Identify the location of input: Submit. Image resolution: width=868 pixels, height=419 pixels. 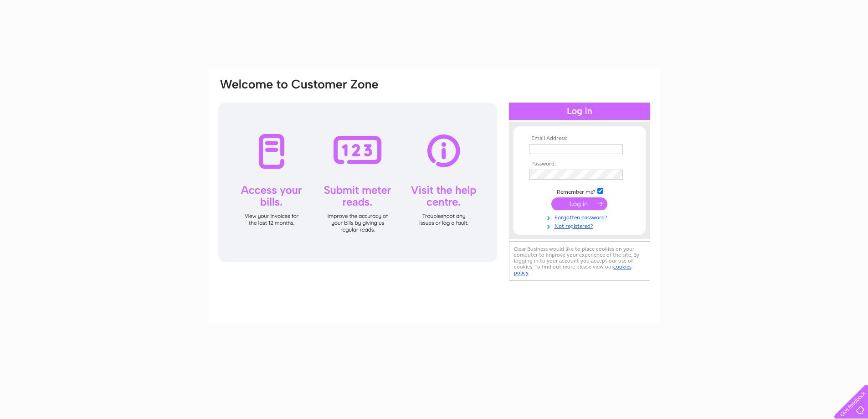
(580, 203).